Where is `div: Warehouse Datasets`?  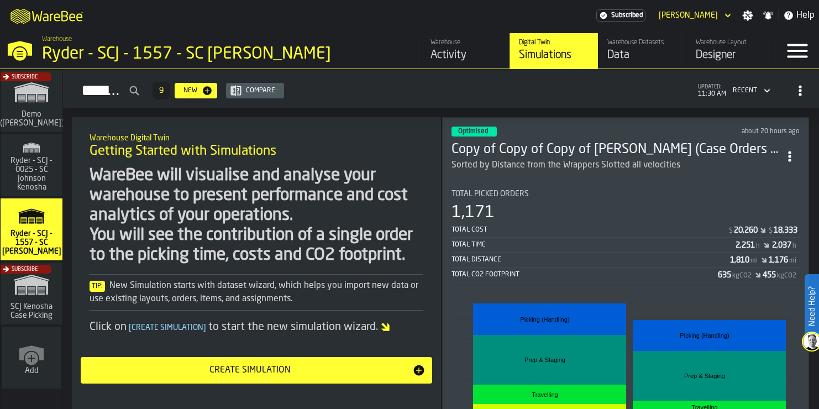 div: Warehouse Datasets is located at coordinates (642, 43).